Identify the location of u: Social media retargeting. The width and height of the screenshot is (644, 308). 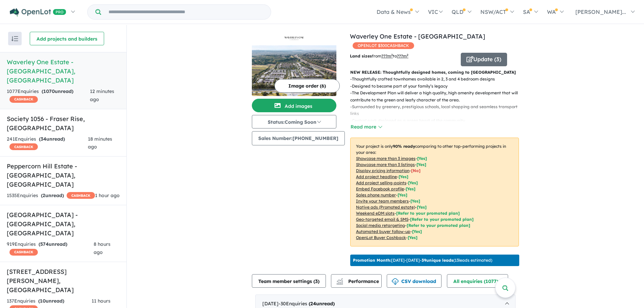
(380, 225).